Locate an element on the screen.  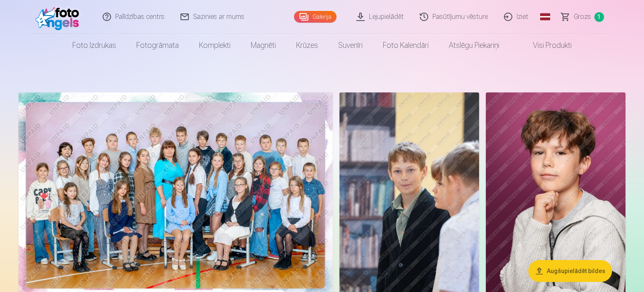
a: Visi produkti is located at coordinates (546, 45).